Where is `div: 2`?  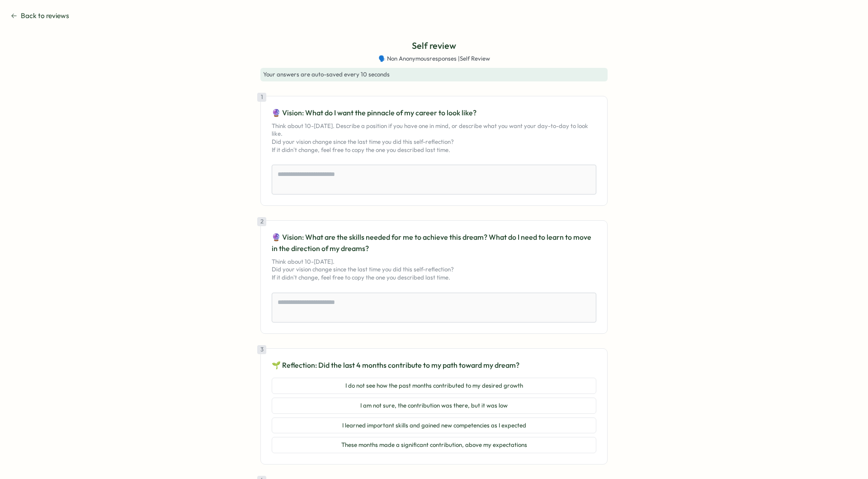 div: 2 is located at coordinates (262, 222).